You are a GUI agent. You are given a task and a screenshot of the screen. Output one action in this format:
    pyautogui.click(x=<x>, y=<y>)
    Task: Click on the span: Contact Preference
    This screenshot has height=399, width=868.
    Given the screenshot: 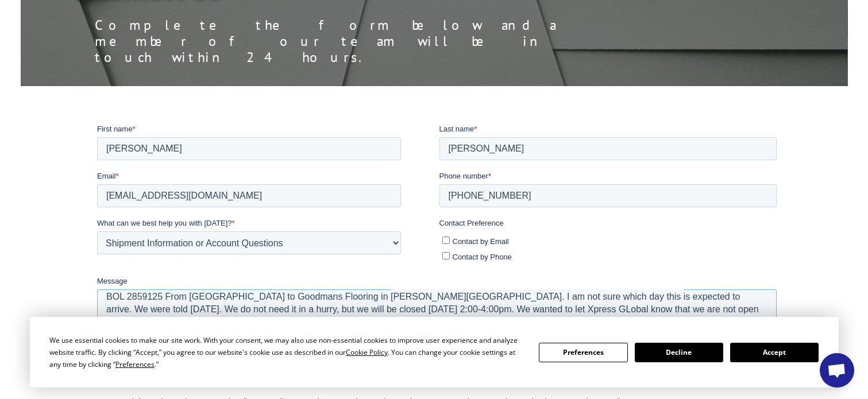 What is the action you would take?
    pyautogui.click(x=375, y=100)
    